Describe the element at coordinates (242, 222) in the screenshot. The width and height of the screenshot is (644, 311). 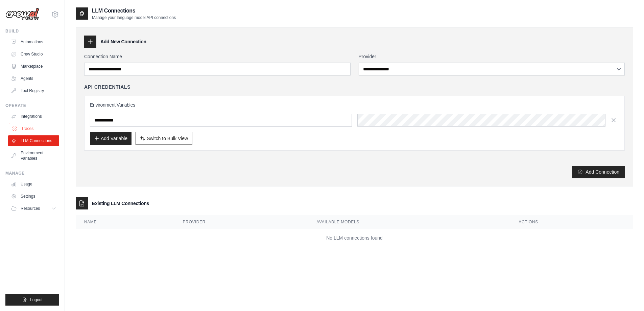
I see `th: Provider` at that location.